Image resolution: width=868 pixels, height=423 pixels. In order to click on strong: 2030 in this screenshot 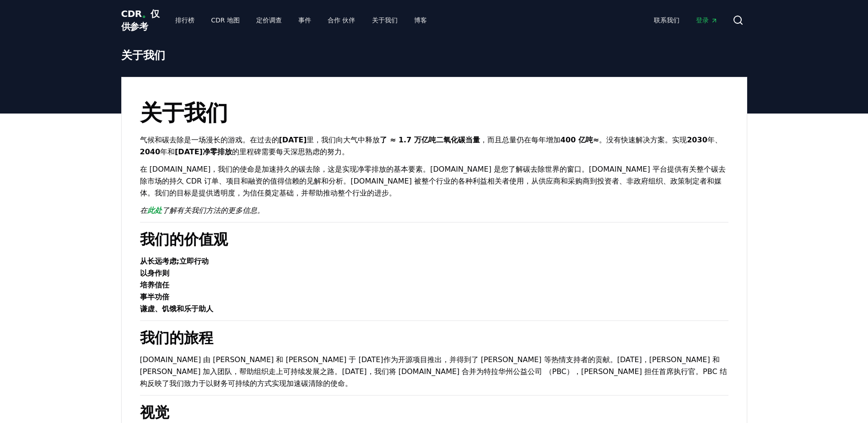, I will do `click(697, 140)`.